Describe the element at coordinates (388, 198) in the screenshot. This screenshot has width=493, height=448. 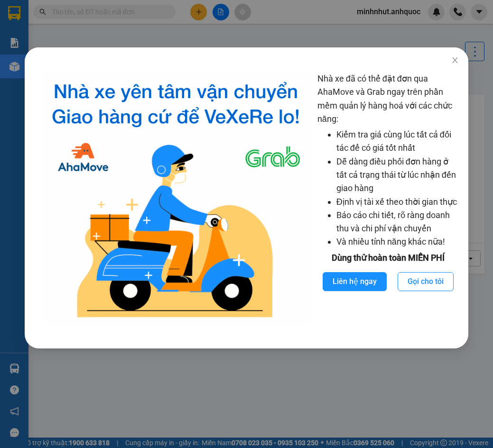
I see `div: Nhà xe đã có thể đặt đơn qua AhaMove và Grab ngay trên phần mềm quản lý hàng hoá với các chức năng:` at that location.